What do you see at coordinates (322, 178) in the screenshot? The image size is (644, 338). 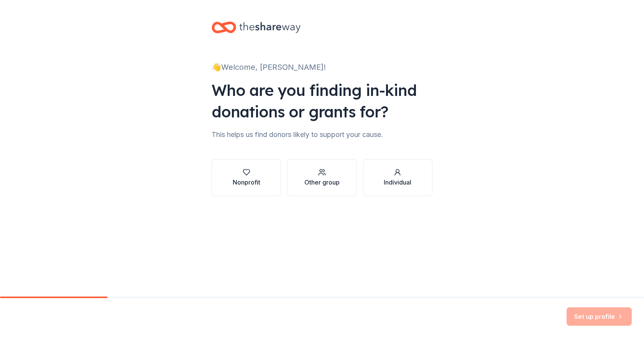 I see `button: Other group` at bounding box center [322, 178].